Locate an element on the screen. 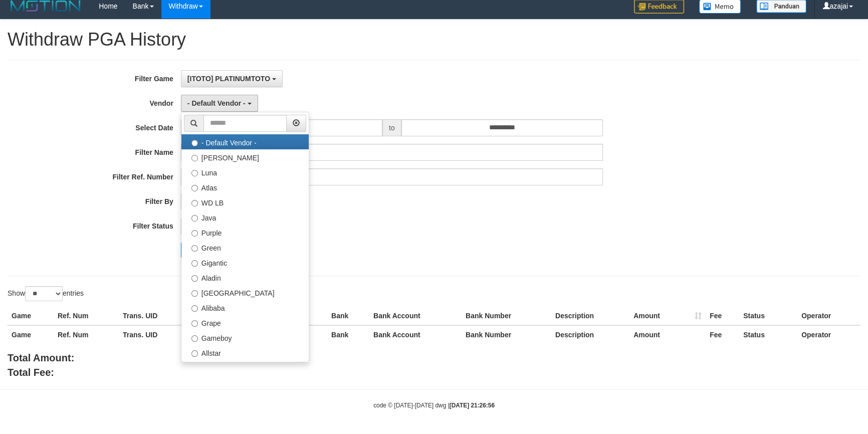  h1: Withdraw PGA History is located at coordinates (434, 40).